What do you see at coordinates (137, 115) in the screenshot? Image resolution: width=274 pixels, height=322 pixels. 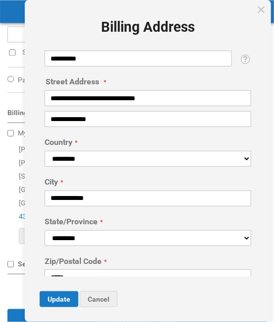 I see `div: Billing Address` at bounding box center [137, 115].